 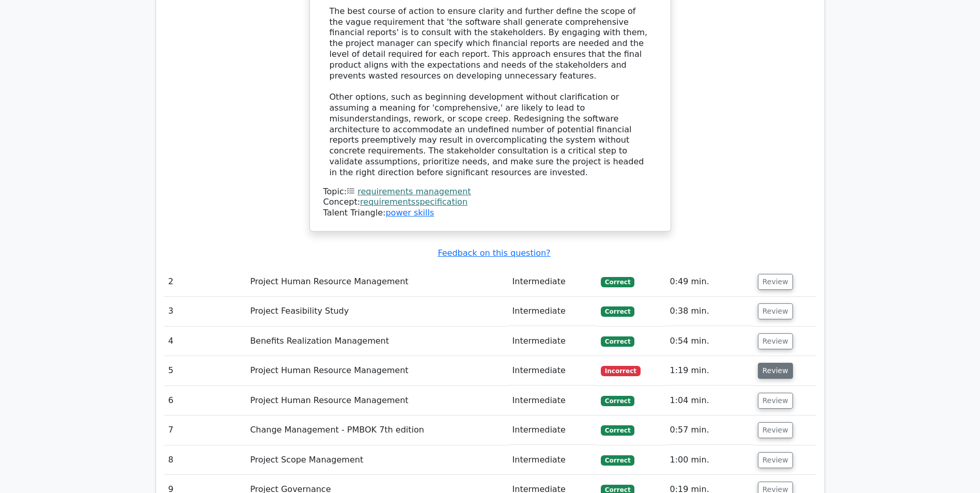 I want to click on td: 0:38 min., so click(x=709, y=311).